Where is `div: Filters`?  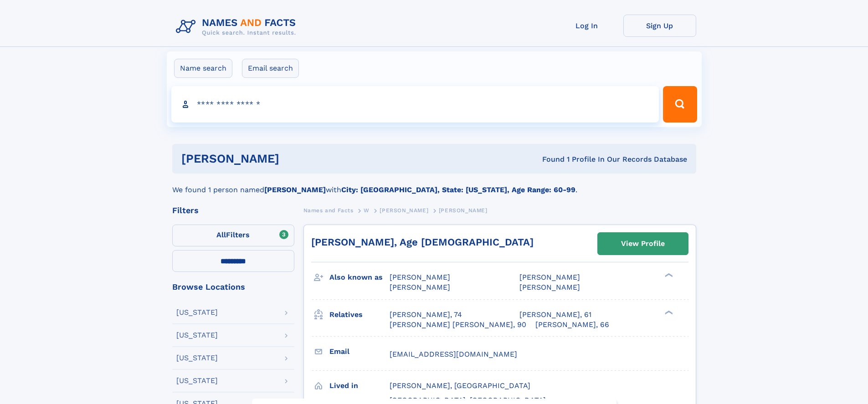
div: Filters is located at coordinates (233, 210).